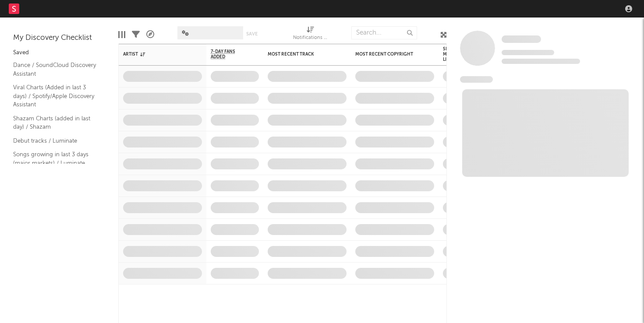 The height and width of the screenshot is (323, 644). Describe the element at coordinates (458, 54) in the screenshot. I see `div: Spotify Monthly Listeners` at that location.